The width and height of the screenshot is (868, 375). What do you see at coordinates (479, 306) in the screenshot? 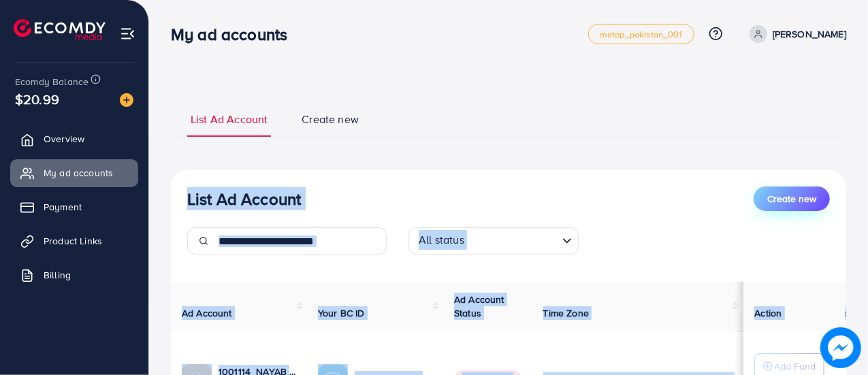
I see `span: Ad Account Status` at bounding box center [479, 306].